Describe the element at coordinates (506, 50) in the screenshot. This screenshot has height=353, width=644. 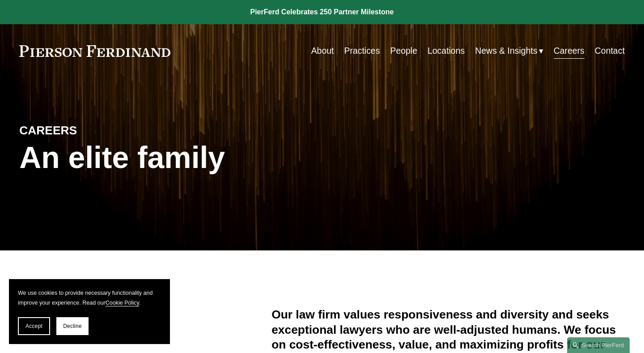
I see `span: News & Insights` at that location.